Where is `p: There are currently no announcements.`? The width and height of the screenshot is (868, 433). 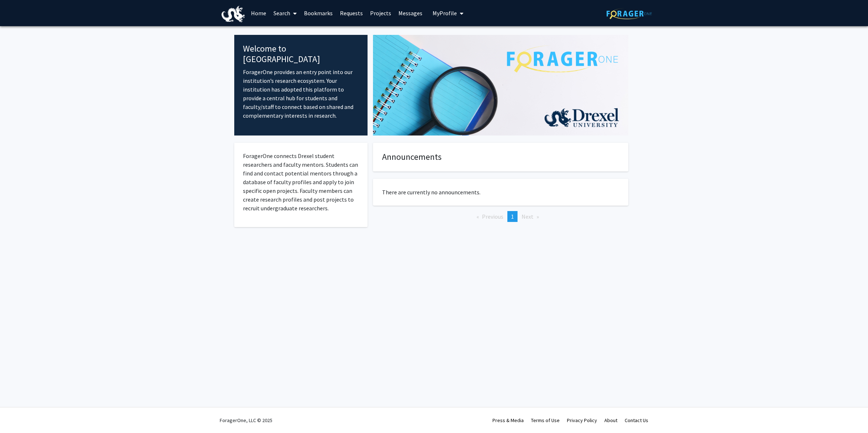 p: There are currently no announcements. is located at coordinates (500, 192).